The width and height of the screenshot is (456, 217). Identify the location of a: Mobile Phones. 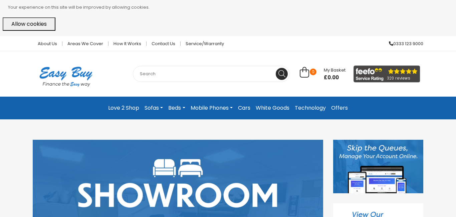
(212, 108).